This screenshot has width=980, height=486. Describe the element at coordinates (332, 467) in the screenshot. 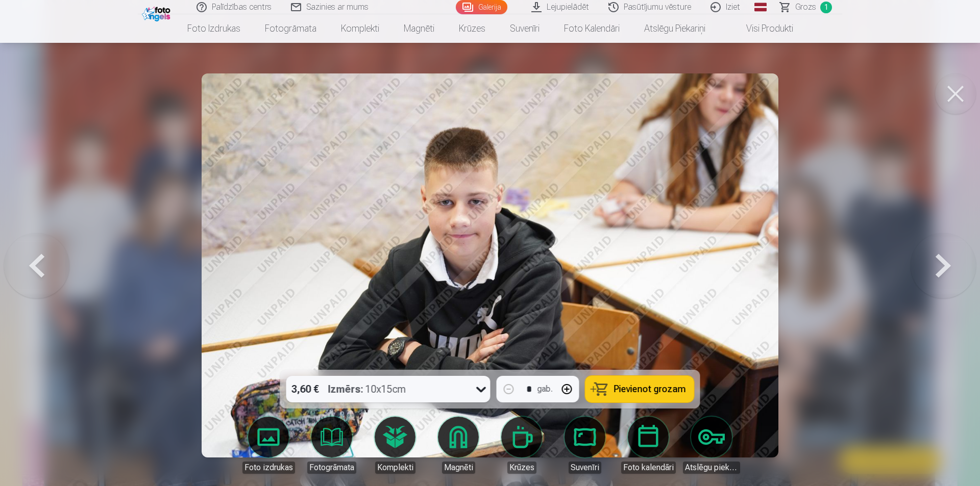

I see `div: Fotogrāmata` at that location.